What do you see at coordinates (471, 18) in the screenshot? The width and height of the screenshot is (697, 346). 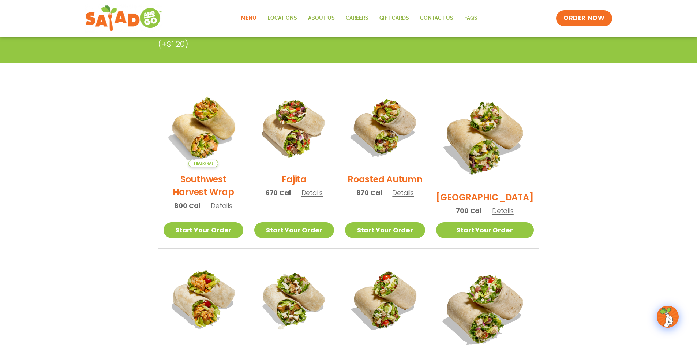 I see `a: FAQs` at bounding box center [471, 18].